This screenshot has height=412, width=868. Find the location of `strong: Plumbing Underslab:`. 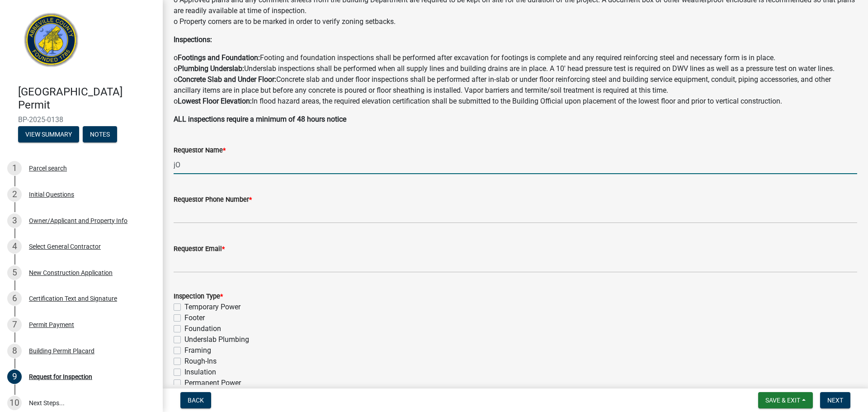

strong: Plumbing Underslab: is located at coordinates (211, 68).